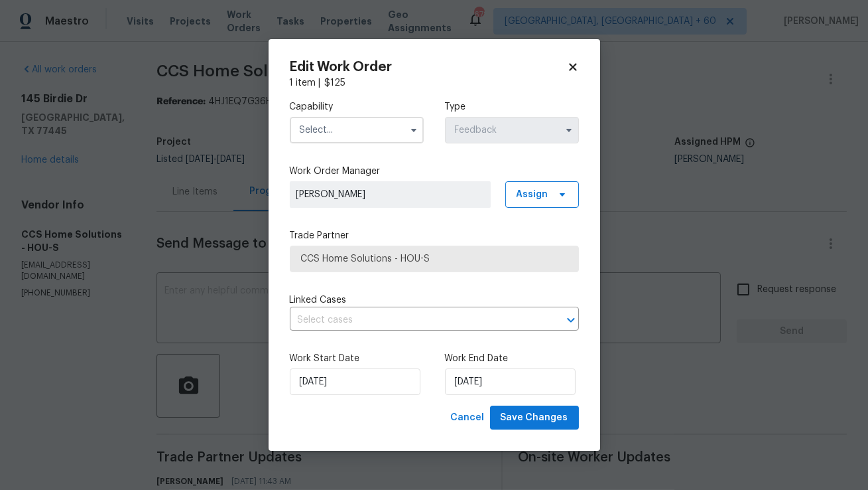 This screenshot has height=490, width=868. I want to click on button: Open, so click(571, 320).